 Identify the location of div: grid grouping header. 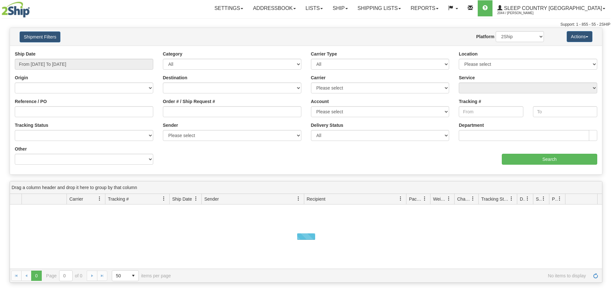
(306, 188).